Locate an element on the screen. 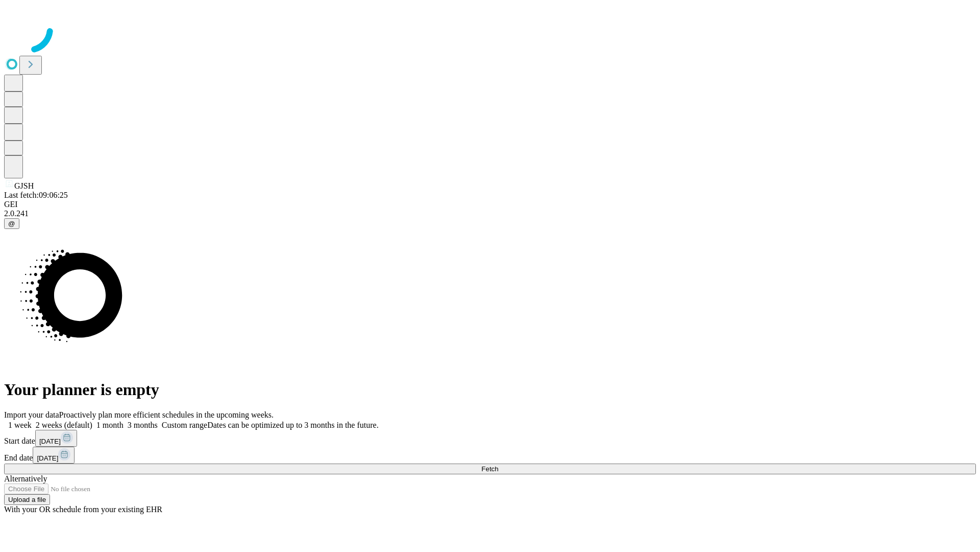 The width and height of the screenshot is (980, 552). div: 2.0.241 is located at coordinates (490, 213).